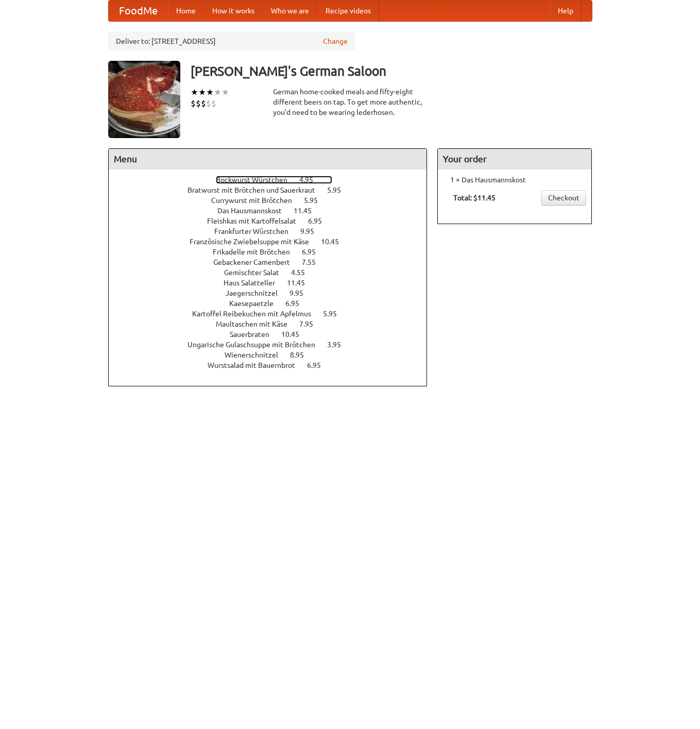 The height and width of the screenshot is (729, 700). What do you see at coordinates (565, 11) in the screenshot?
I see `a: Help` at bounding box center [565, 11].